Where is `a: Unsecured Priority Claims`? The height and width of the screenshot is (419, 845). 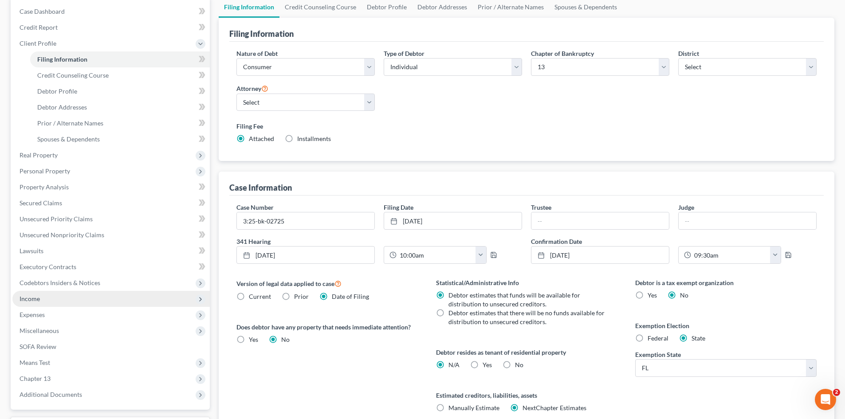 a: Unsecured Priority Claims is located at coordinates (111, 219).